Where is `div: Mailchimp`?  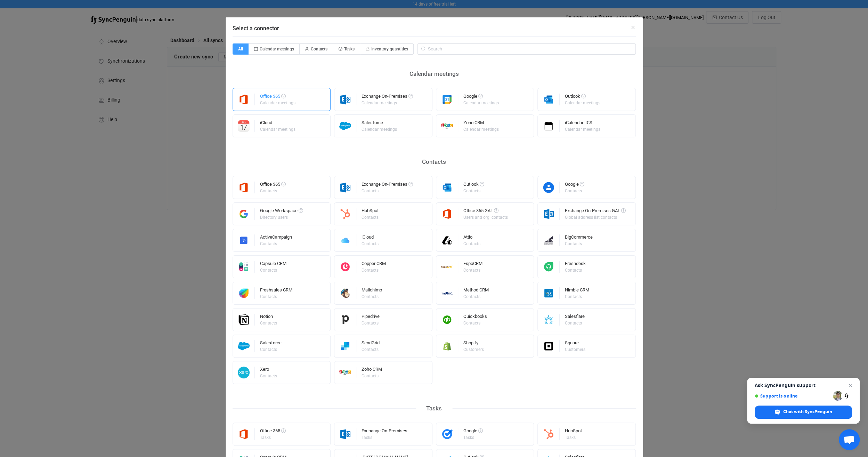
div: Mailchimp is located at coordinates (371, 291).